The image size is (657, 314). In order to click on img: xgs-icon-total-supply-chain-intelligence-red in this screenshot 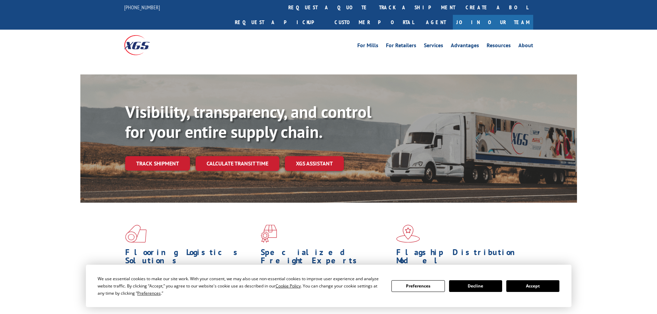, I will do `click(136, 234)`.